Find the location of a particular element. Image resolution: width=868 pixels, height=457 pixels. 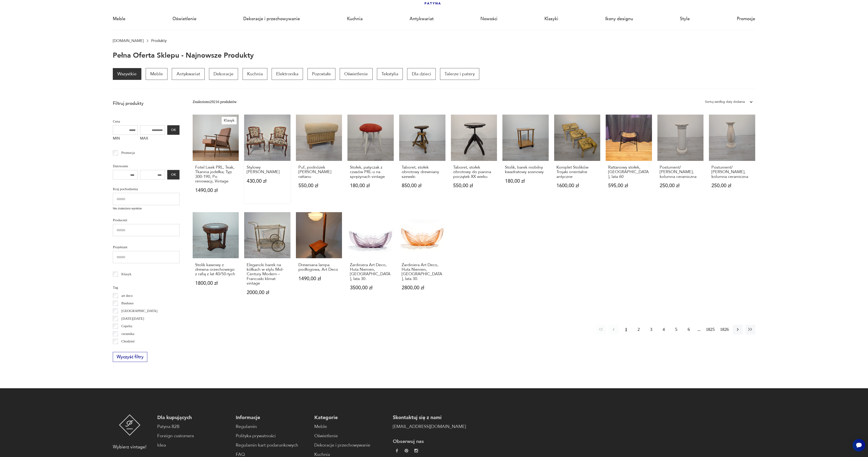

button: Wyczyść filtry is located at coordinates (130, 357).